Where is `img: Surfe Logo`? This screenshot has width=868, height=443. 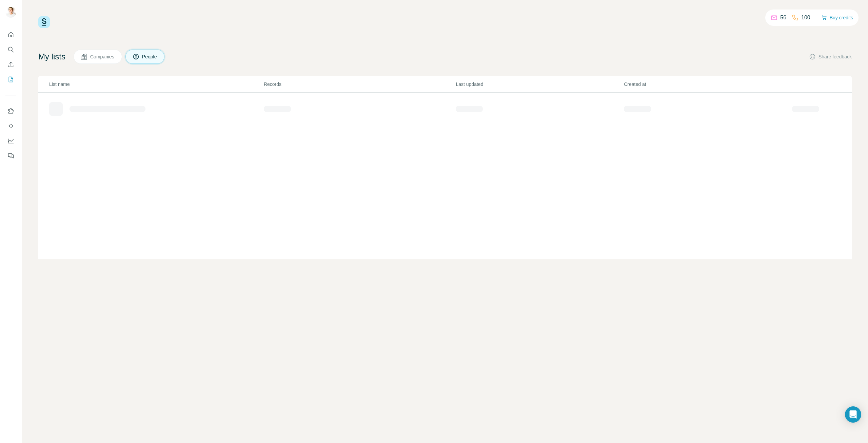
img: Surfe Logo is located at coordinates (44, 22).